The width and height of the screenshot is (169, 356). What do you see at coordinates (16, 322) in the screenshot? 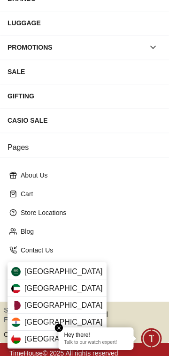
I see `img: India` at bounding box center [16, 322].